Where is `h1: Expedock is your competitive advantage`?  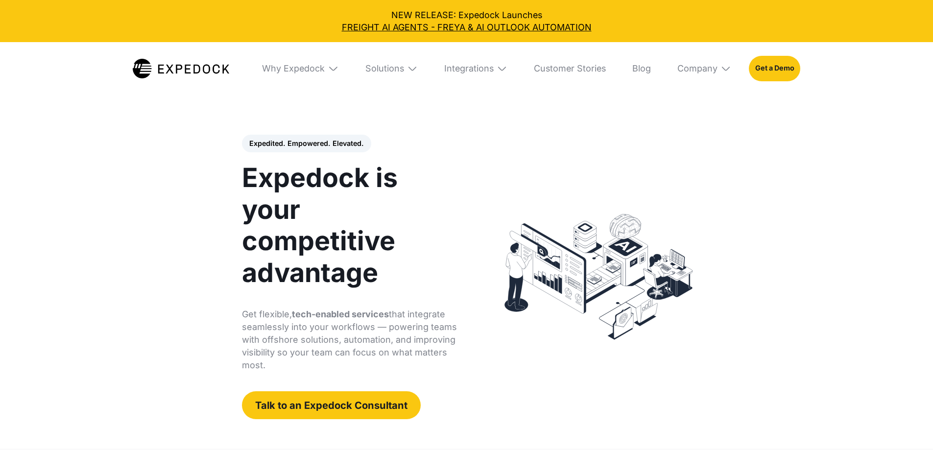
h1: Expedock is your competitive advantage is located at coordinates (350, 225).